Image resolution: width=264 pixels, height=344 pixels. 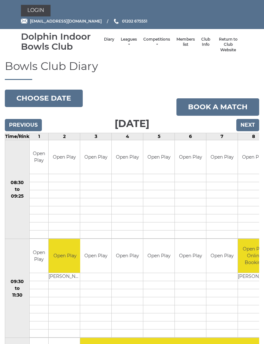 What do you see at coordinates (130, 21) in the screenshot?
I see `a: Phone us 01202 675551` at bounding box center [130, 21].